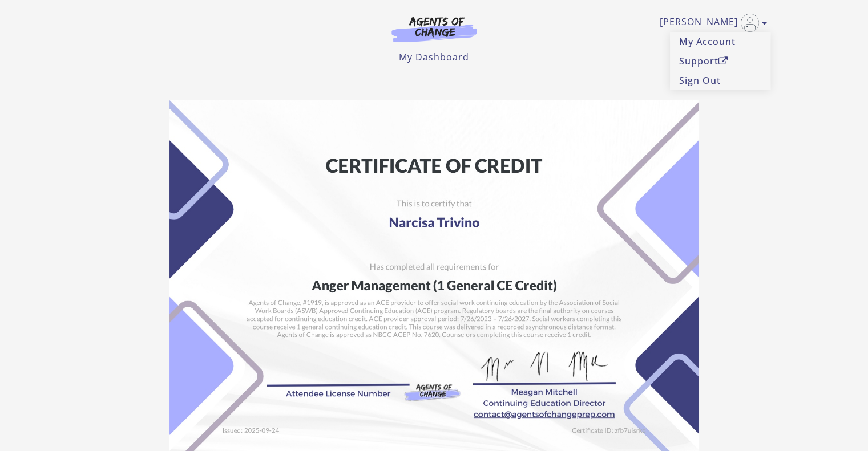 Image resolution: width=868 pixels, height=451 pixels. I want to click on a: My Dashboard, so click(434, 57).